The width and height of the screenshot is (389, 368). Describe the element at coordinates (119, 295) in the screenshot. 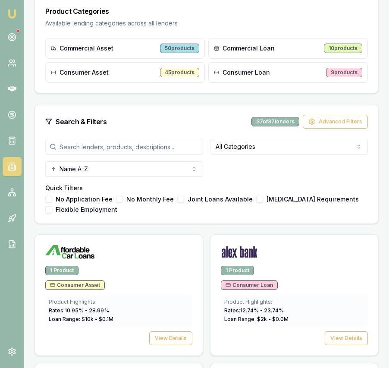

I see `a: Affordable Car Loans logo1 ProductConsumer AssetProduct Highlights:Rates:10.95% - 28.99%Loan Rang...` at that location.